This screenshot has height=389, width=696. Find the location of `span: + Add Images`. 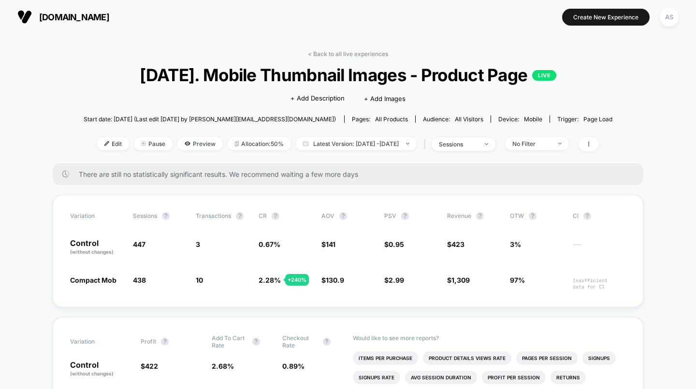

span: + Add Images is located at coordinates (385, 99).